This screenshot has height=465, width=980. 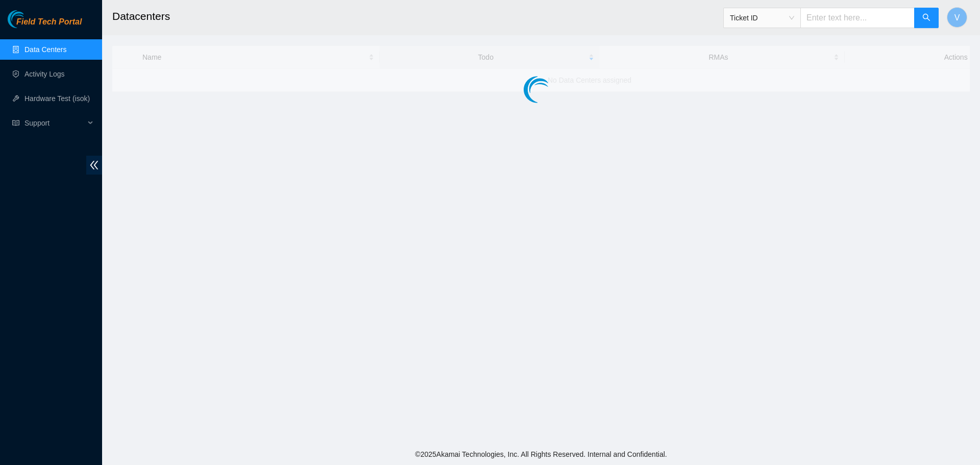 I want to click on span: Ticket ID, so click(x=762, y=18).